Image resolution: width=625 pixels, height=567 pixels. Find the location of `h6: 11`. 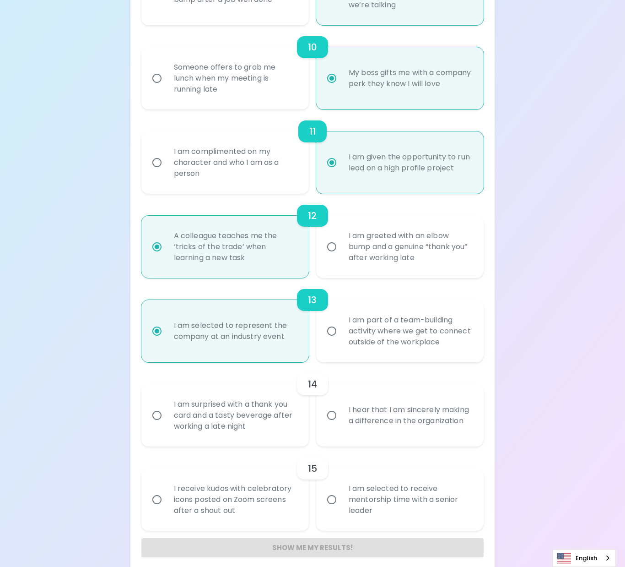

h6: 11 is located at coordinates (313, 131).